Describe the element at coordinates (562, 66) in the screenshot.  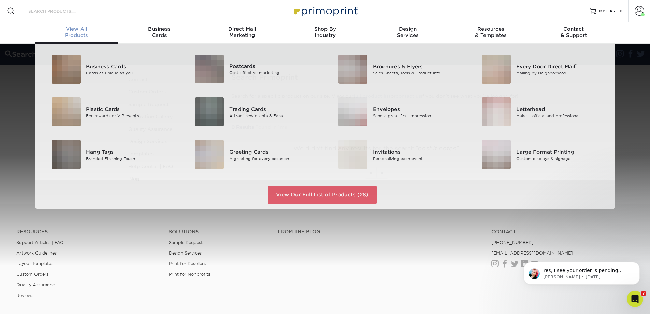
I see `div: Every Door Direct Mail` at that location.